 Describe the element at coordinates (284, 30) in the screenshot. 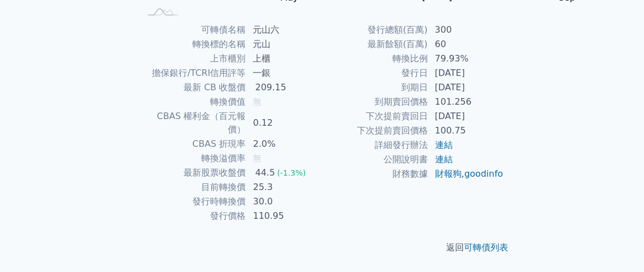

I see `td: 元山六` at that location.